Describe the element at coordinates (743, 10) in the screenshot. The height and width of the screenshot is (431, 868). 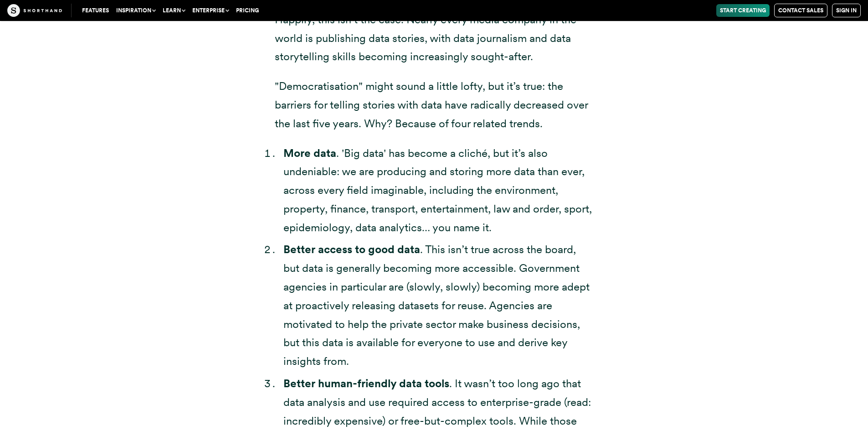
I see `a: Start Creating` at that location.